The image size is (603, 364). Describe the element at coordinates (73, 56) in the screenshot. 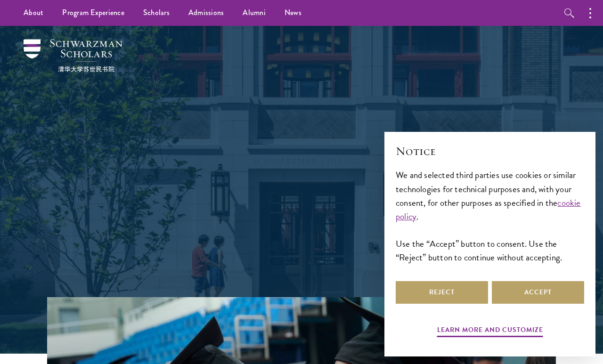

I see `img: Schwarzman Scholars` at that location.